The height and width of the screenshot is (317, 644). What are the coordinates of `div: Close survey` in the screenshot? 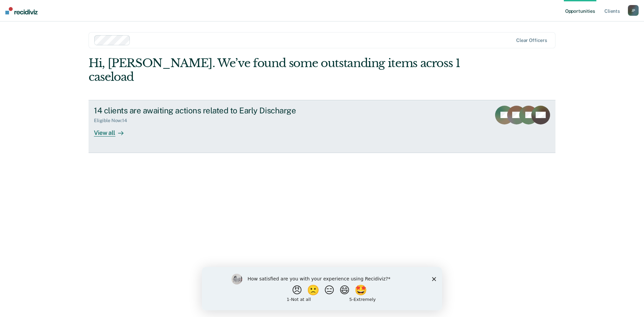 It's located at (232, 12).